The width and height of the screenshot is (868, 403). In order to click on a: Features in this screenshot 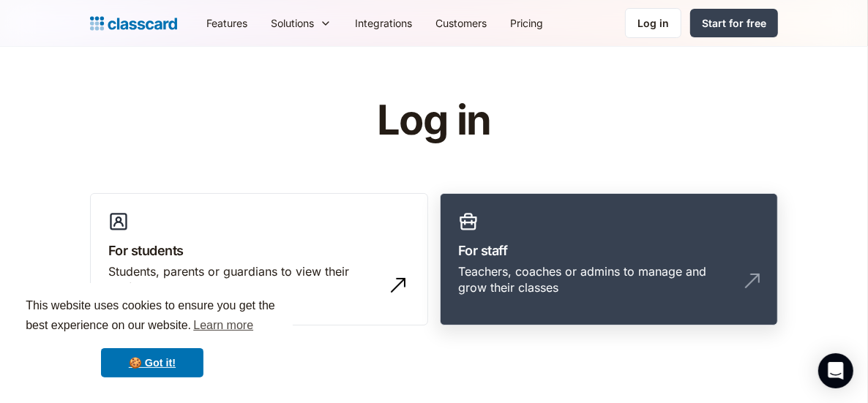, I will do `click(226, 23)`.